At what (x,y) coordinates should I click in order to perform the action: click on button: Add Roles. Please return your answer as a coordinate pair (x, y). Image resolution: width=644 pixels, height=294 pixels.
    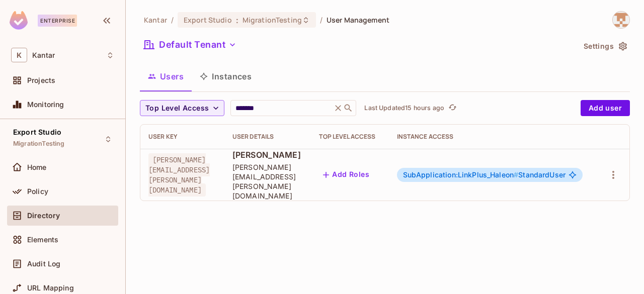
    Looking at the image, I should click on (346, 175).